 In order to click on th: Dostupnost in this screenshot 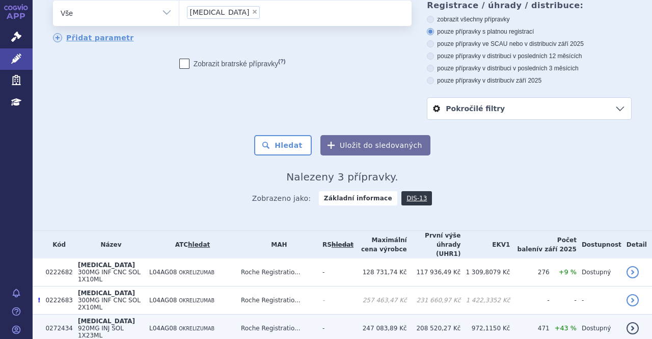, I will do `click(599, 245)`.